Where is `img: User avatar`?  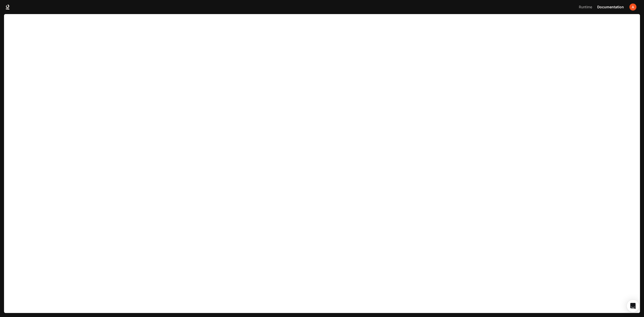 img: User avatar is located at coordinates (633, 7).